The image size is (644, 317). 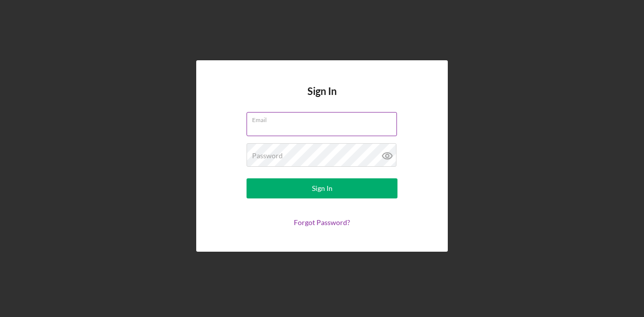 What do you see at coordinates (322, 188) in the screenshot?
I see `div: Sign In` at bounding box center [322, 188].